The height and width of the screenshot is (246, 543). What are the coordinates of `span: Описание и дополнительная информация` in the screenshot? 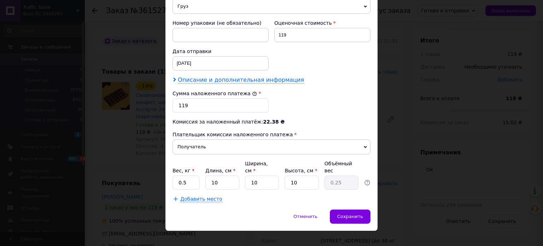 It's located at (241, 80).